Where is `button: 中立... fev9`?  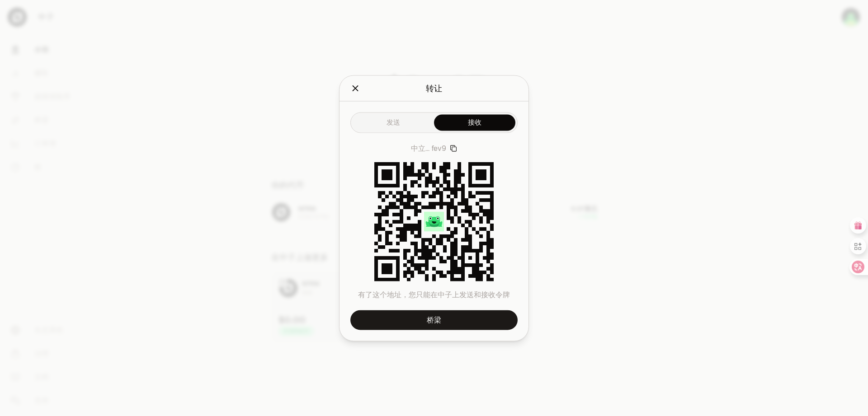
button: 中立... fev9 is located at coordinates (434, 148).